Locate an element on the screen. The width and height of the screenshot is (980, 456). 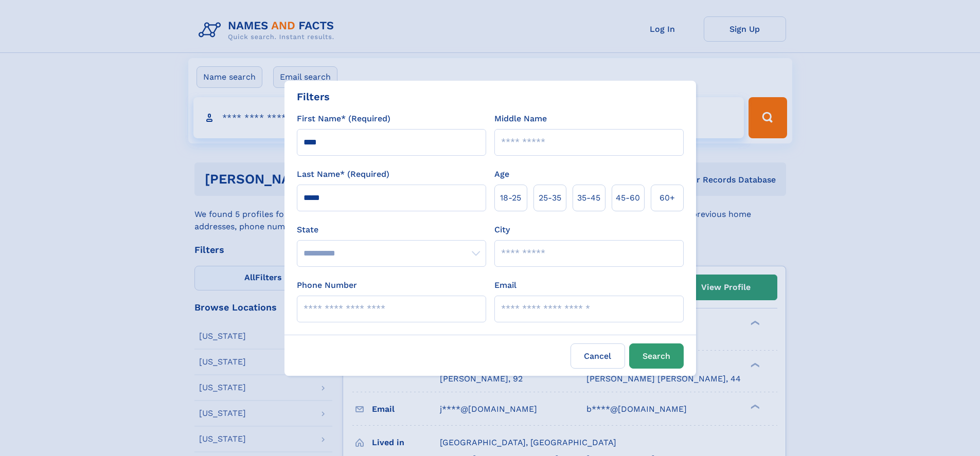
span: 25‑35 is located at coordinates (550, 198).